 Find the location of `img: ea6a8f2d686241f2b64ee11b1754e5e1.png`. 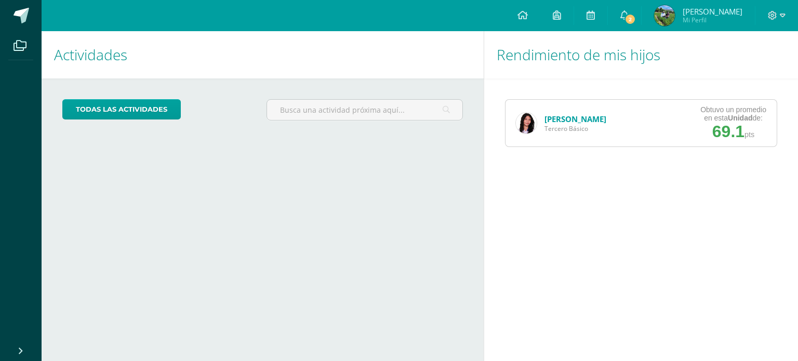

img: ea6a8f2d686241f2b64ee11b1754e5e1.png is located at coordinates (526, 123).